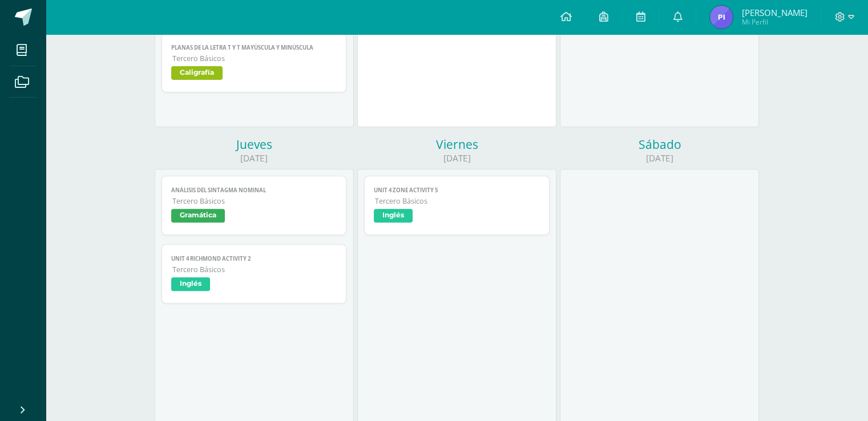 The height and width of the screenshot is (421, 868). Describe the element at coordinates (721, 17) in the screenshot. I see `img: 34c024cd673641ed789563b5c4db78d8.png` at that location.